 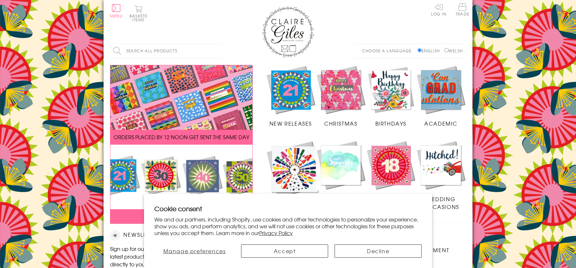 What do you see at coordinates (440, 176) in the screenshot?
I see `a: Wedding Occasions` at bounding box center [440, 176].